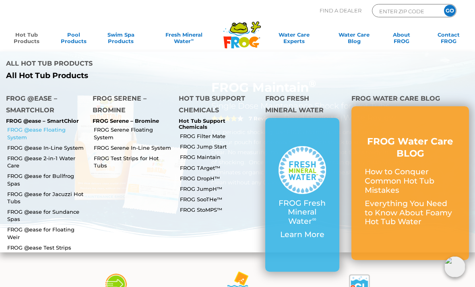 This screenshot has height=287, width=475. Describe the element at coordinates (449, 39) in the screenshot. I see `a: ContactFROG` at that location.